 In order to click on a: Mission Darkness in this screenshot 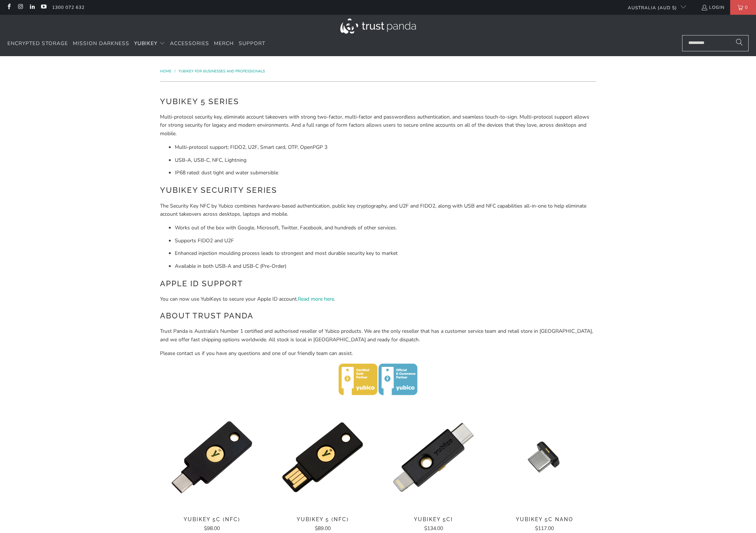, I will do `click(101, 44)`.